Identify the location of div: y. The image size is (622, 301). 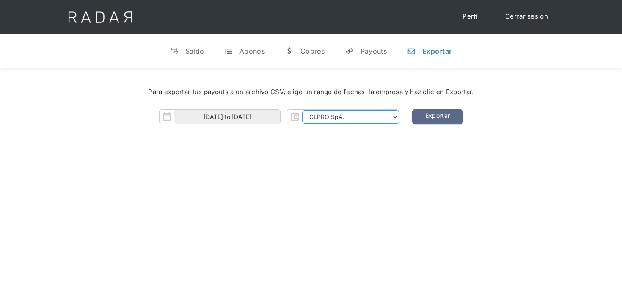
(349, 51).